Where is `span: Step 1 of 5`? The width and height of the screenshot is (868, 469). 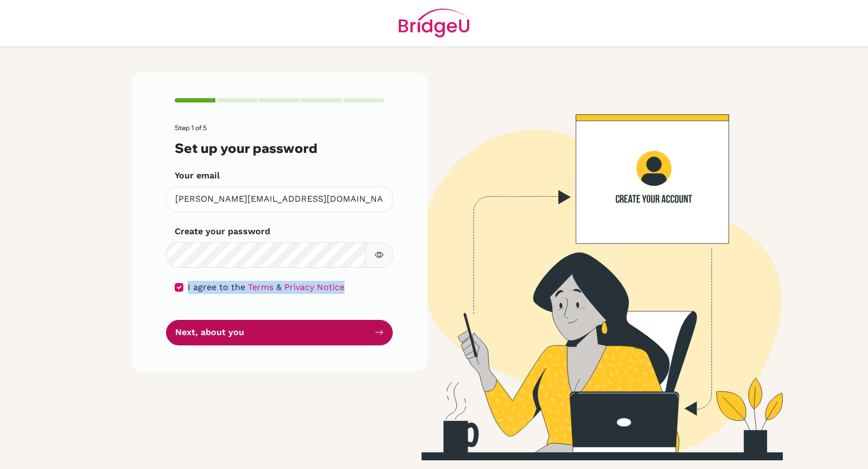 span: Step 1 of 5 is located at coordinates (190, 128).